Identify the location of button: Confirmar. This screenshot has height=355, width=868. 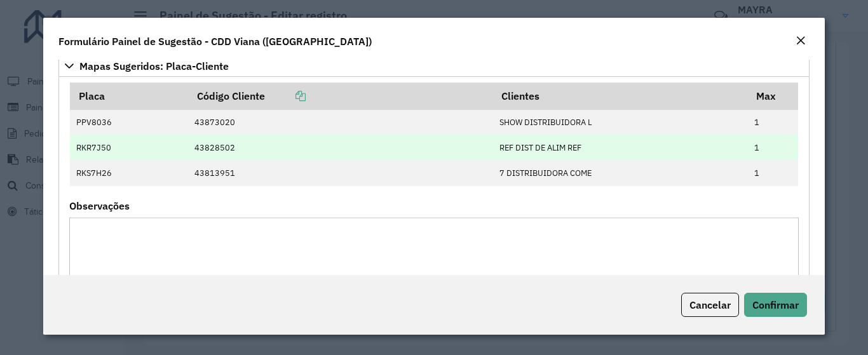
(775, 305).